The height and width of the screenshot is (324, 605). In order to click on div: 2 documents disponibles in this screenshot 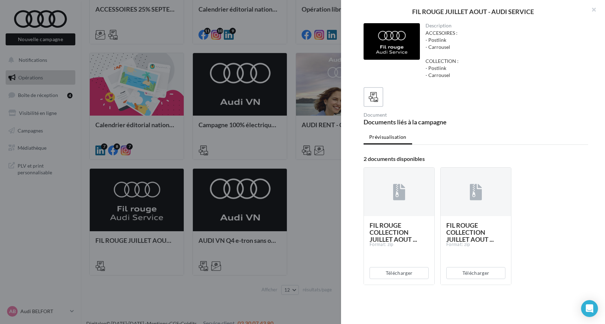, I will do `click(476, 159)`.